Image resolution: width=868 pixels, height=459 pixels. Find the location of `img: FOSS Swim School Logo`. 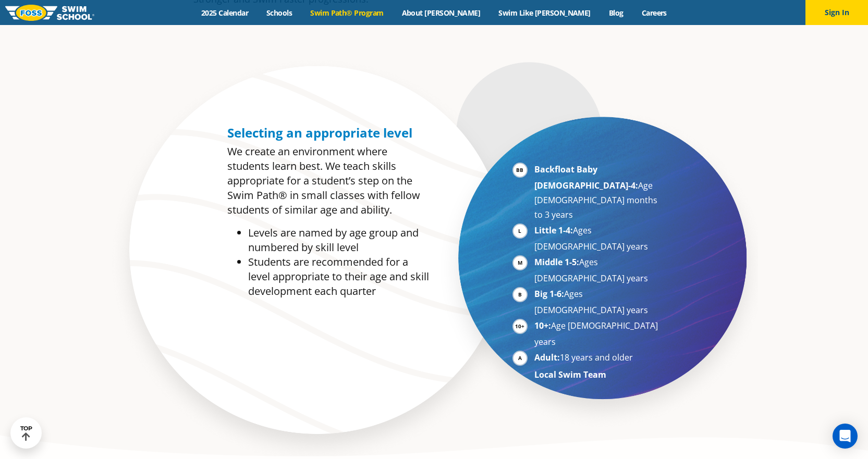

img: FOSS Swim School Logo is located at coordinates (49, 13).